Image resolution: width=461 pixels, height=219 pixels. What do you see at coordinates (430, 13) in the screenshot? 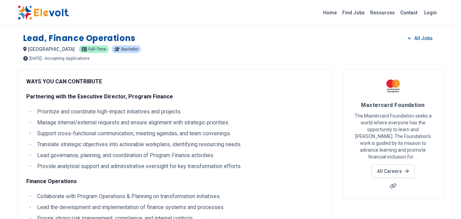
I see `a: Login` at bounding box center [430, 13].